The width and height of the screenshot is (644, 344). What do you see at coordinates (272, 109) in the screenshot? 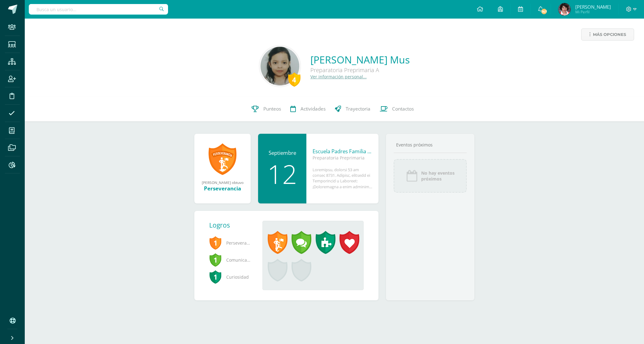
I see `span: Punteos` at bounding box center [272, 109].